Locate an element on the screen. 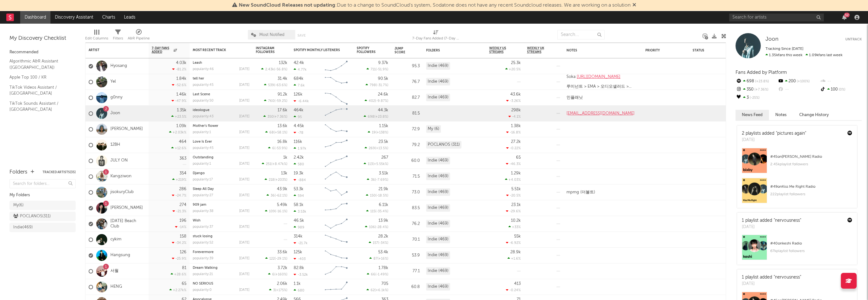 The width and height of the screenshot is (868, 300). span: 6 is located at coordinates (273, 148).